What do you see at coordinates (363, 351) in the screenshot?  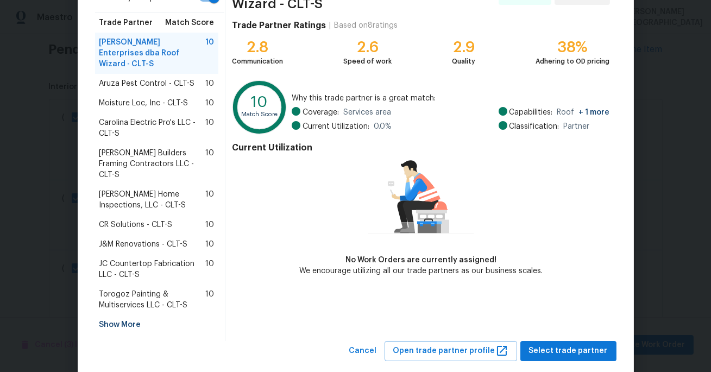 I see `button: Cancel` at bounding box center [363, 351].